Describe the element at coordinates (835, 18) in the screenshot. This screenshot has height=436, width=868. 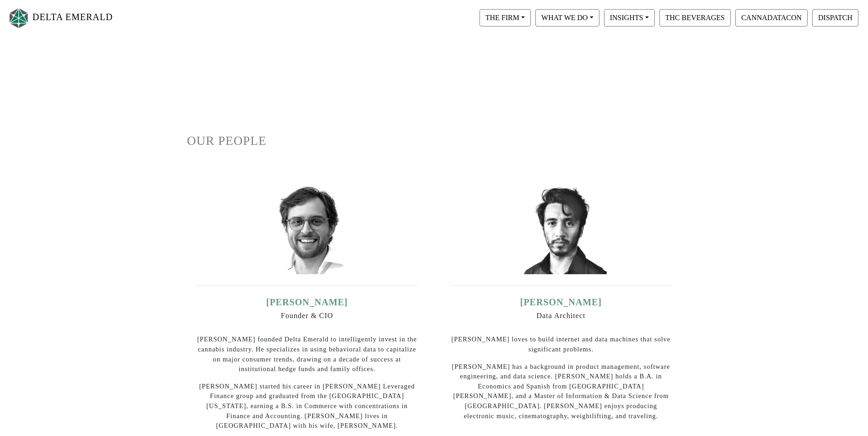
I see `button: DISPATCH` at that location.